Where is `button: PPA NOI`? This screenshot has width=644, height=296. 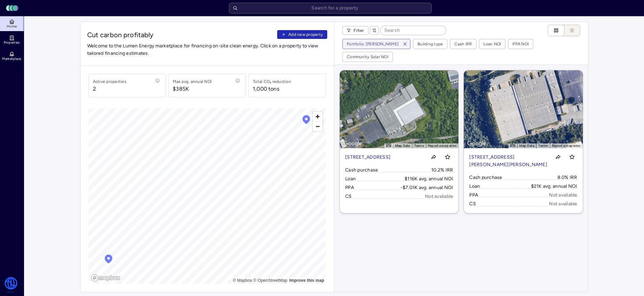 button: PPA NOI is located at coordinates (521, 44).